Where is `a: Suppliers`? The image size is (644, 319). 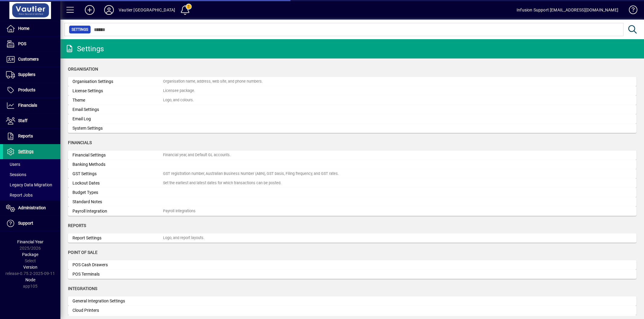
a: Suppliers is located at coordinates (31, 75).